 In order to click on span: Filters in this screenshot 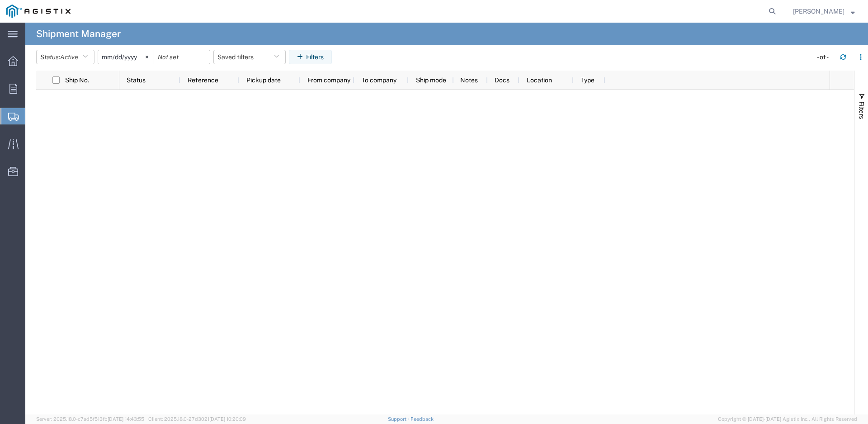, I will do `click(861, 110)`.